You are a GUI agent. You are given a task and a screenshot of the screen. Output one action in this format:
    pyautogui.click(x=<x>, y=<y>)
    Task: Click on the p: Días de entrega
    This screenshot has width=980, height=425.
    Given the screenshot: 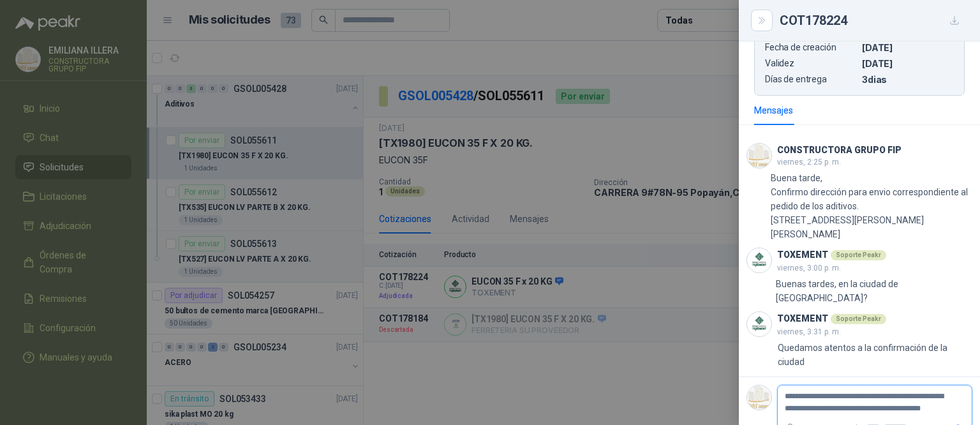 What is the action you would take?
    pyautogui.click(x=811, y=79)
    